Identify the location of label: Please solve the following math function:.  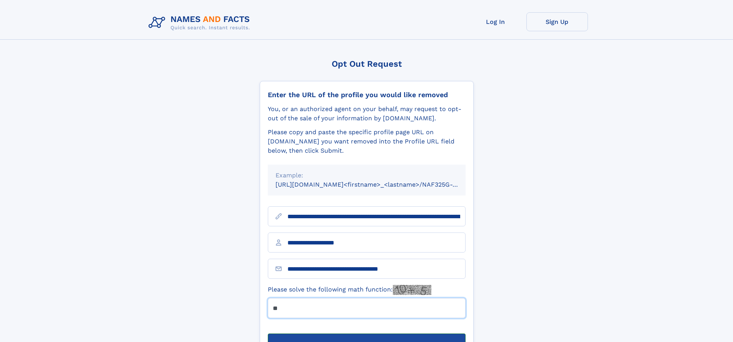
(350, 290).